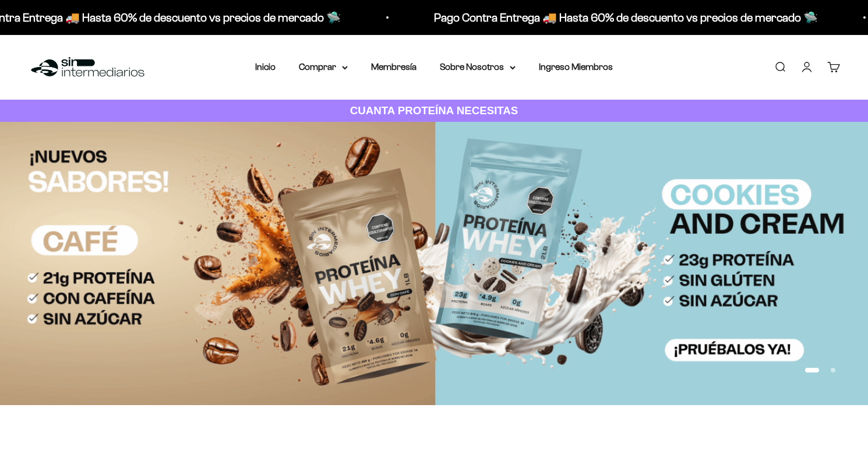 Image resolution: width=868 pixels, height=450 pixels. I want to click on summary: Sobre Nosotros, so click(478, 67).